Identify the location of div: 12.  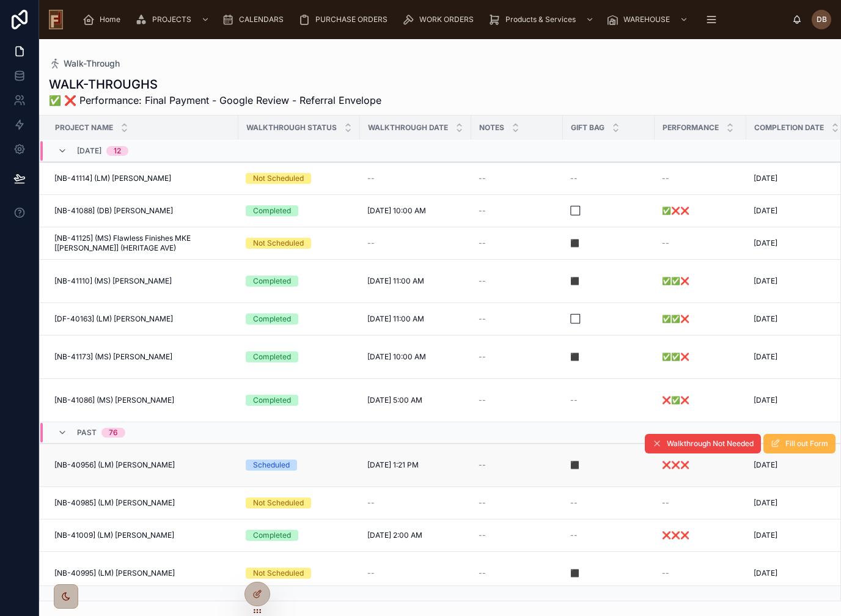
(117, 151).